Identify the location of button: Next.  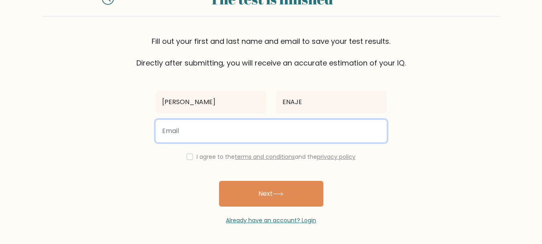
(271, 194).